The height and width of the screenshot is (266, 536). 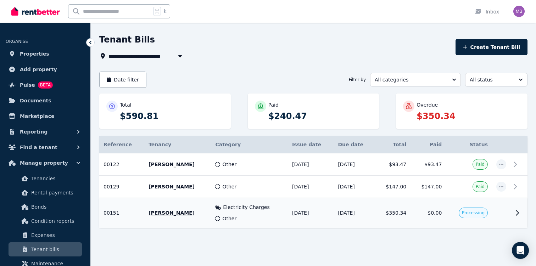 What do you see at coordinates (415, 80) in the screenshot?
I see `button: All categories` at bounding box center [415, 80].